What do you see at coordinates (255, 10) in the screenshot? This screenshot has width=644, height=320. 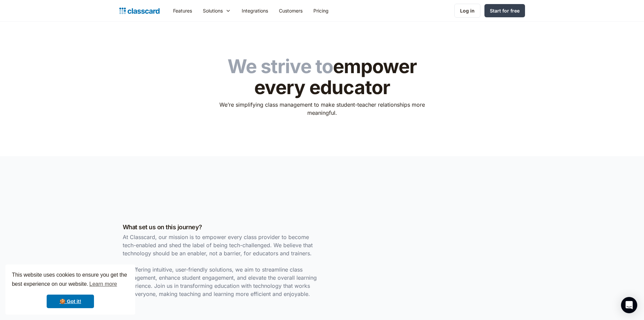 I see `a: Integrations` at bounding box center [255, 10].